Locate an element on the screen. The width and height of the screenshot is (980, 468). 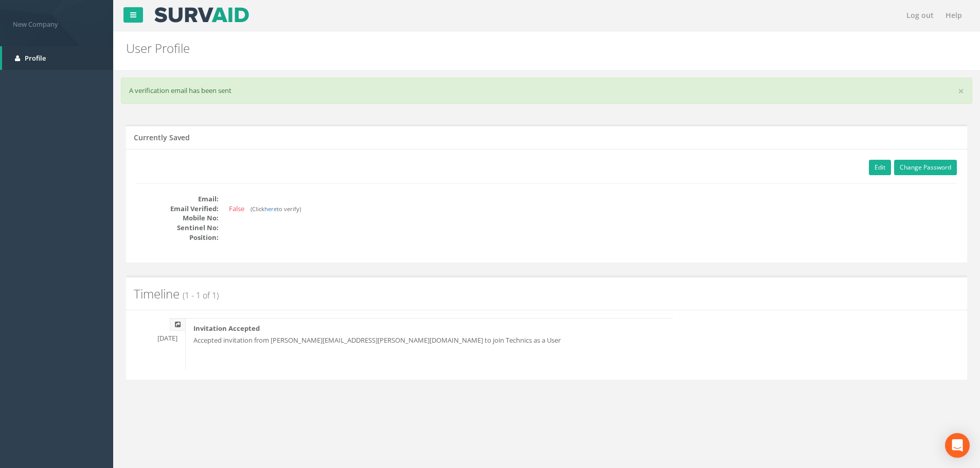
a: Profile is located at coordinates (57, 58).